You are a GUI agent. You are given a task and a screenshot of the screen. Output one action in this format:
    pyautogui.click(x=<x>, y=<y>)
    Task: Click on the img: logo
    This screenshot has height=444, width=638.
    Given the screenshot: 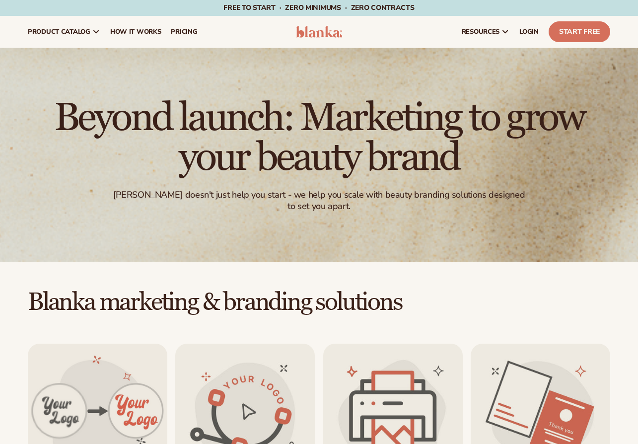 What is the action you would take?
    pyautogui.click(x=319, y=32)
    